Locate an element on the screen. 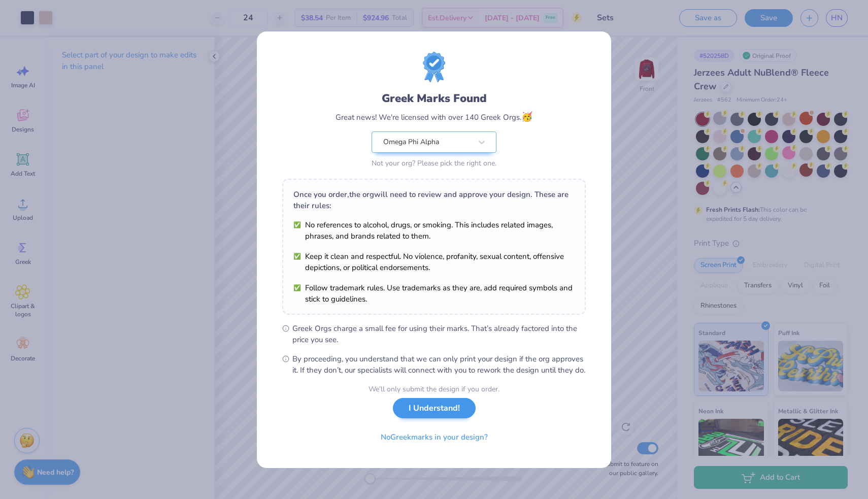 The image size is (868, 499). li: Keep it clean and respectful. No violence, profanity, sexual content, offensive depictions, or po... is located at coordinates (434, 262).